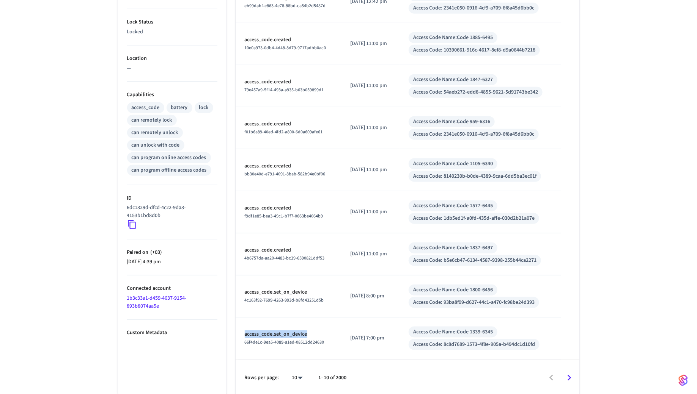  What do you see at coordinates (297, 378) in the screenshot?
I see `div: 10` at bounding box center [297, 378].